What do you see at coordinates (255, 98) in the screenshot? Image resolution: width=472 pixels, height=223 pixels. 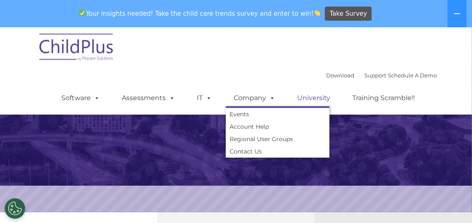 I see `a: Company` at bounding box center [255, 98].